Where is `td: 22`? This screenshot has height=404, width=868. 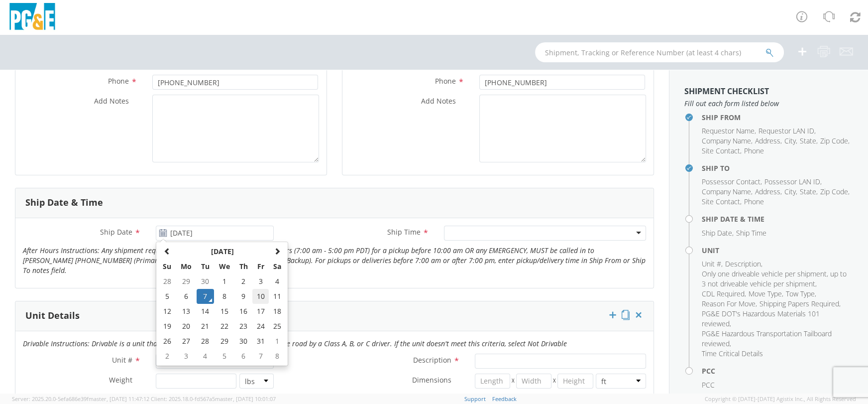
td: 22 is located at coordinates (225, 326).